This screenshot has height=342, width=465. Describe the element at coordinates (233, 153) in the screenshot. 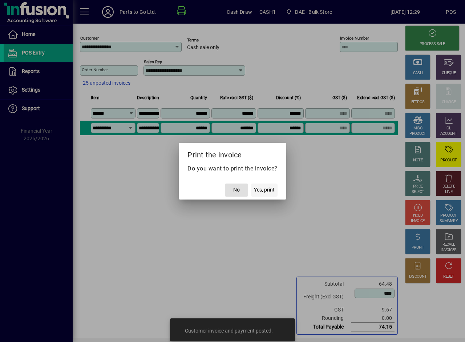

I see `h2: Print the invoice` at that location.